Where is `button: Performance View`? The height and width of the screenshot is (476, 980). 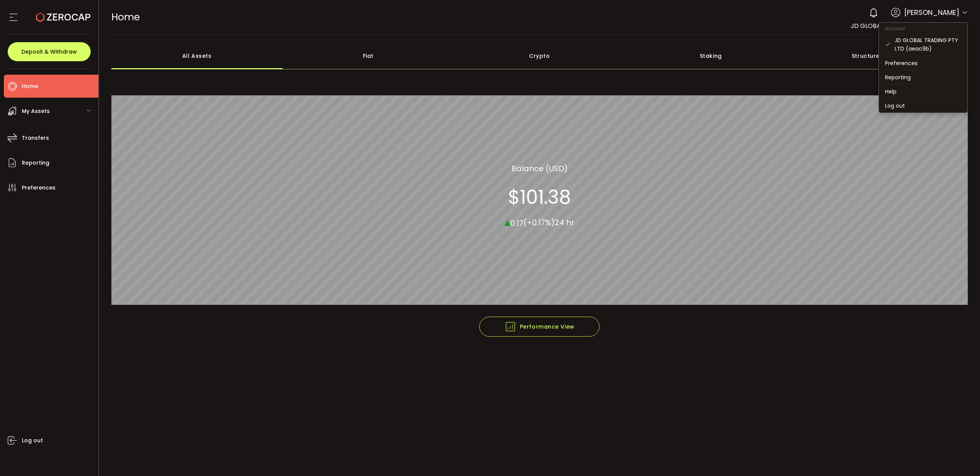
button: Performance View is located at coordinates (539, 327).